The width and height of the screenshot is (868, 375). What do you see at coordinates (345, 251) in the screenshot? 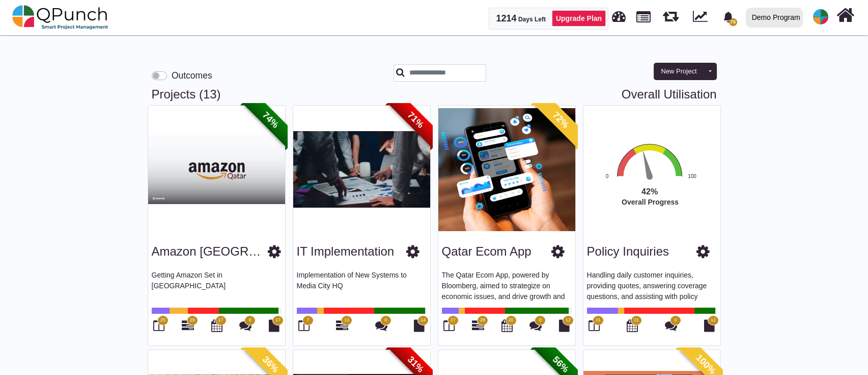
I see `a: IT Implementation` at bounding box center [345, 251].